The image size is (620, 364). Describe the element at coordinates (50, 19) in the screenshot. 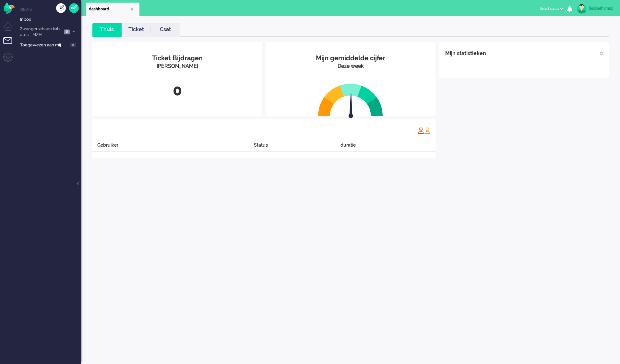

I see `a: Inbox` at that location.